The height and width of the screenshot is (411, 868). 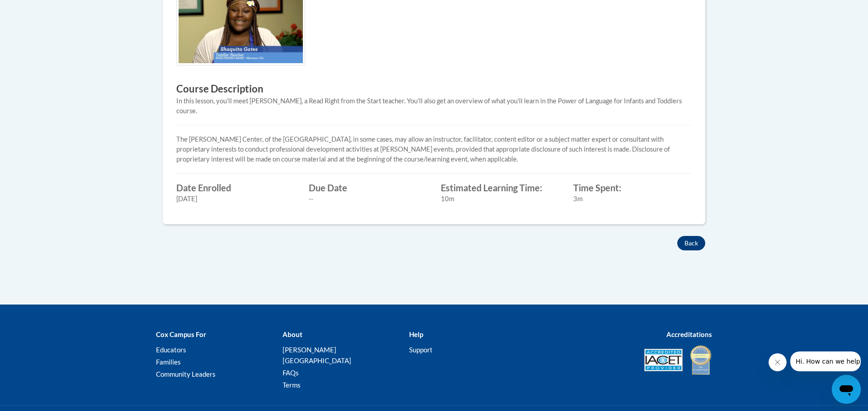 I want to click on label: Estimated Learning Time:, so click(x=500, y=188).